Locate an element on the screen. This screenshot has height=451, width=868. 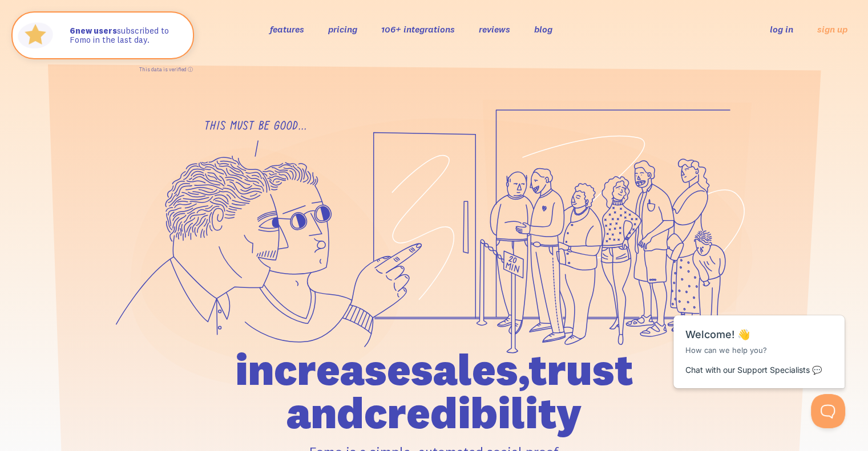
span: 6 is located at coordinates (73, 31).